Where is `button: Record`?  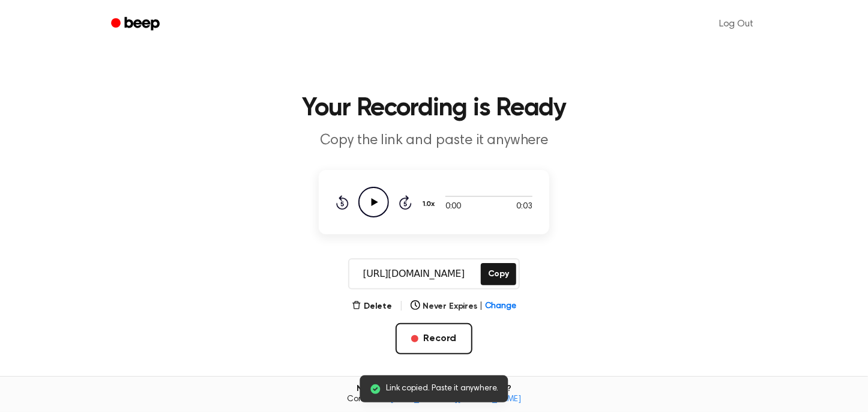
button: Record is located at coordinates (433, 339).